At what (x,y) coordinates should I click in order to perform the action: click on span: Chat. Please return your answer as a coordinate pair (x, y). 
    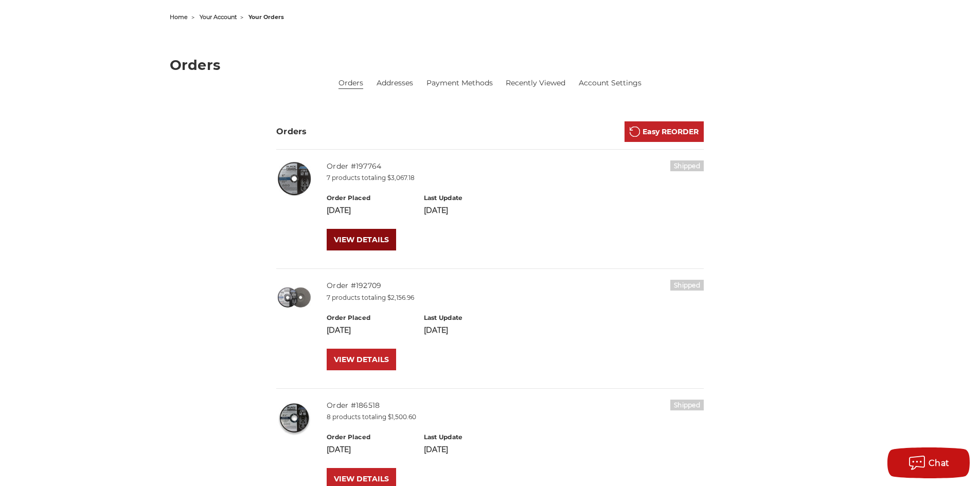
    Looking at the image, I should click on (939, 463).